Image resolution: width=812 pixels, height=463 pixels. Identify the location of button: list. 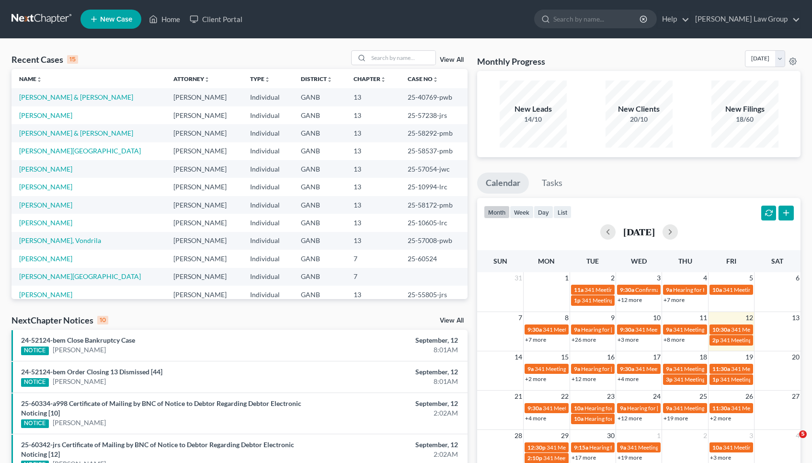
(562, 212).